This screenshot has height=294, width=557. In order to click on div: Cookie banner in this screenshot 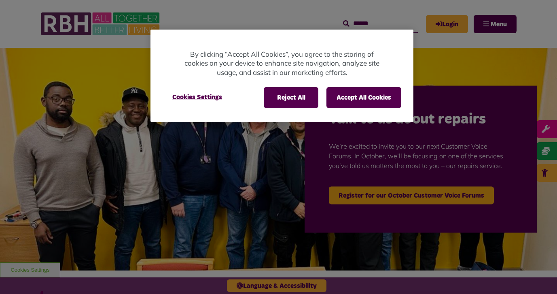, I will do `click(282, 76)`.